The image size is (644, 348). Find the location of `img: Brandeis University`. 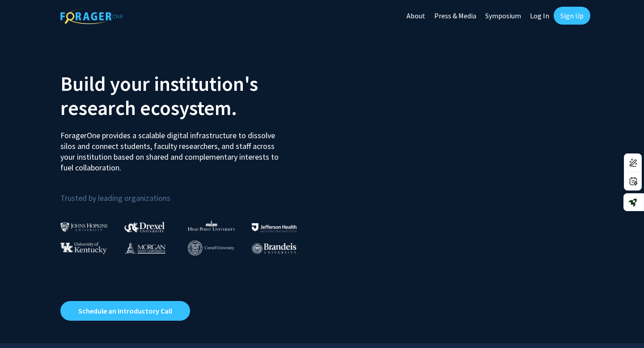

img: Brandeis University is located at coordinates (274, 249).